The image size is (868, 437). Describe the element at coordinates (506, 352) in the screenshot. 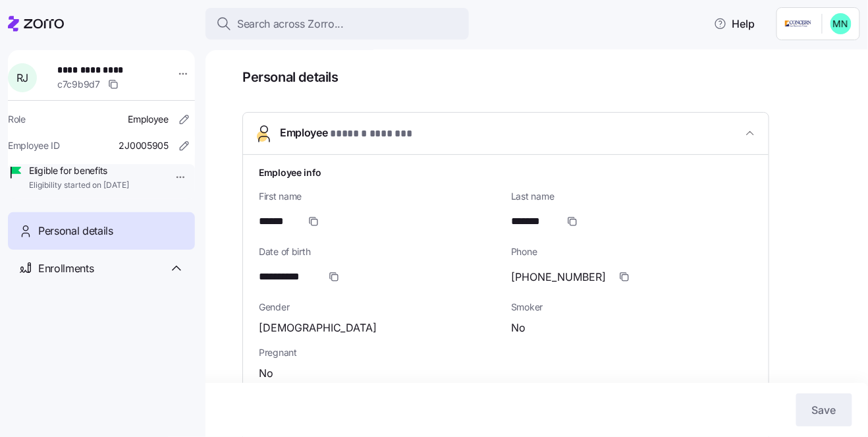

I see `span: Pregnant` at that location.